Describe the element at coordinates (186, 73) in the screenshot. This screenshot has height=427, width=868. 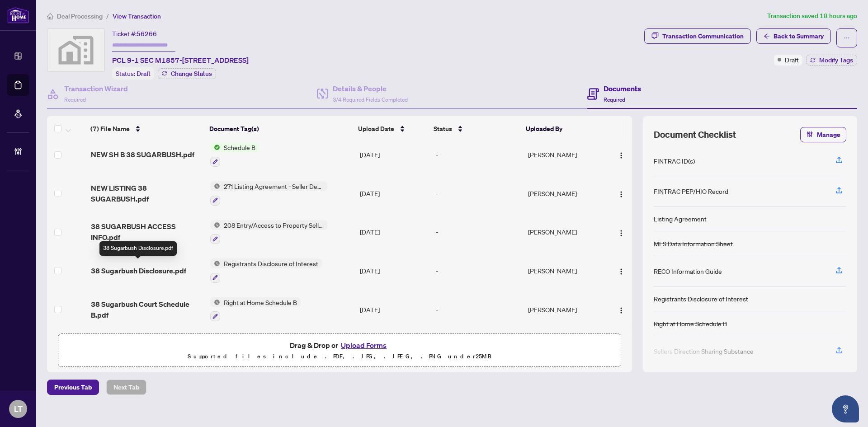
I see `button: Change Status` at that location.